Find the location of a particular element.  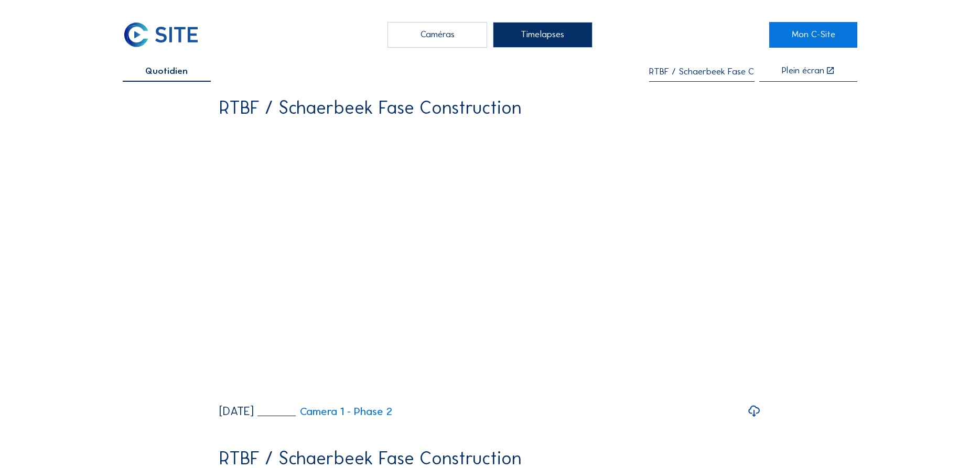

img: C-SITE Logo is located at coordinates (161, 34).